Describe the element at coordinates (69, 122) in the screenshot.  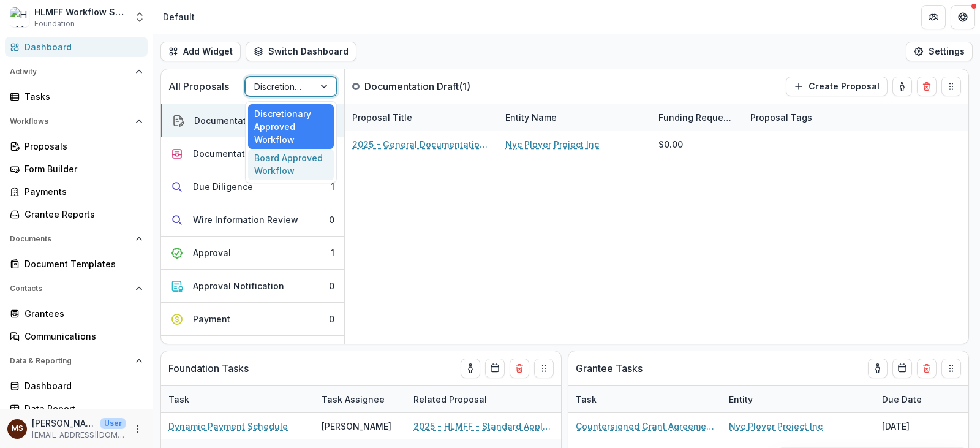
I see `span: Workflows` at that location.